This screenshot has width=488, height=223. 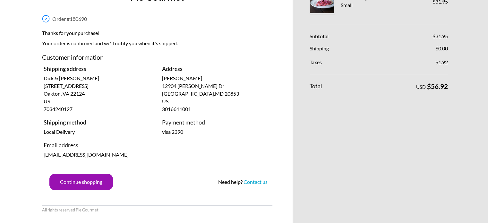 What do you see at coordinates (216, 122) in the screenshot?
I see `h4: Payment method` at bounding box center [216, 122].